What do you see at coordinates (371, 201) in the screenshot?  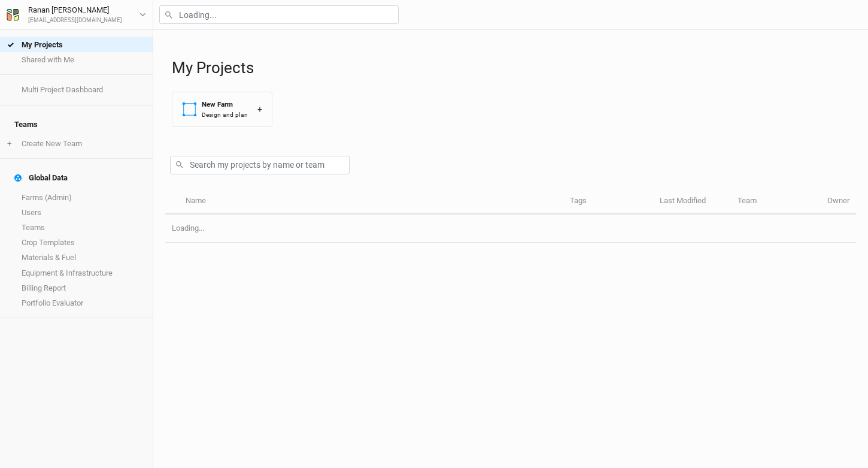 I see `th: Name` at bounding box center [371, 201].